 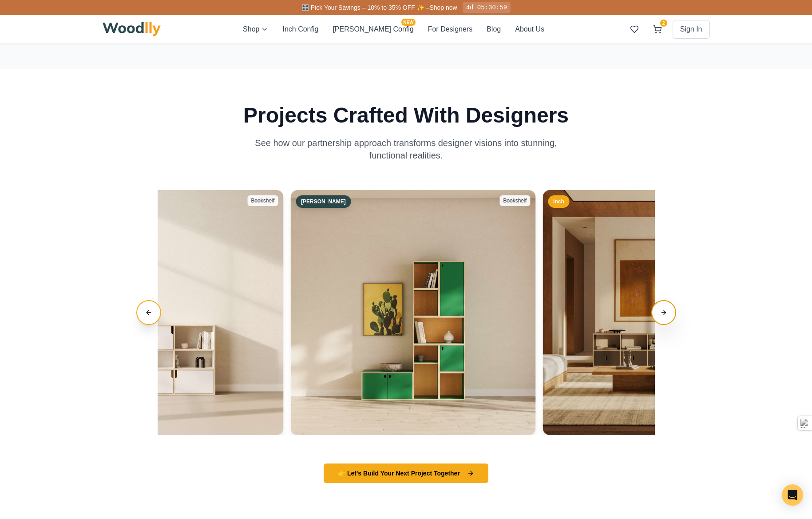 I want to click on button: For Designers, so click(x=450, y=29).